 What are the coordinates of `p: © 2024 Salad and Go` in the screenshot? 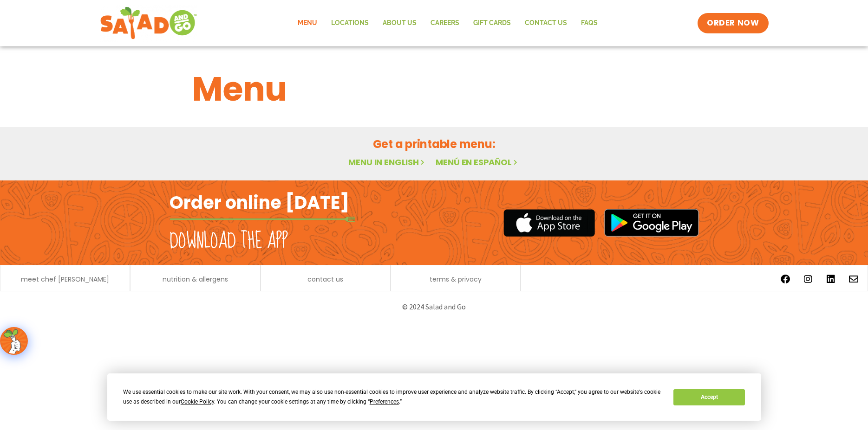 It's located at (434, 307).